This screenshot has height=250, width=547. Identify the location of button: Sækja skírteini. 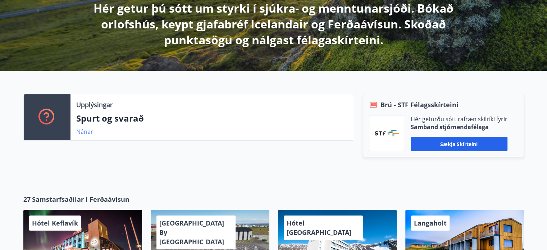
(459, 144).